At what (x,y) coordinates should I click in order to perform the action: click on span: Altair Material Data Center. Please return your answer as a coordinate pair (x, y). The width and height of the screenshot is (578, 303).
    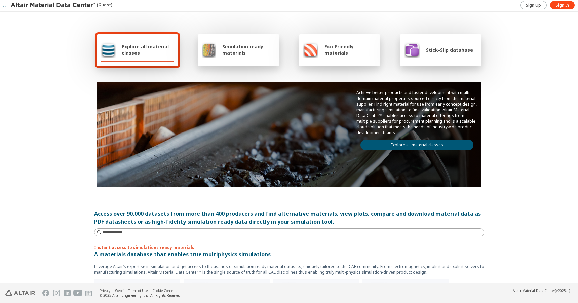
    Looking at the image, I should click on (534, 290).